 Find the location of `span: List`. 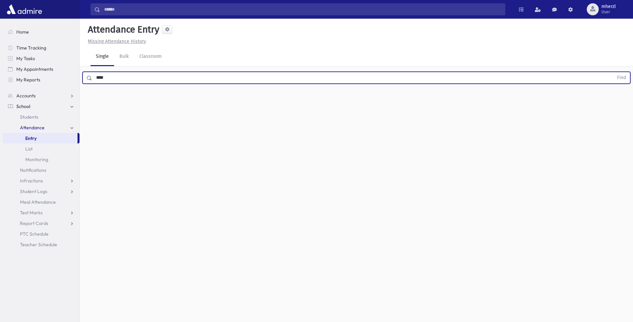

span: List is located at coordinates (29, 149).